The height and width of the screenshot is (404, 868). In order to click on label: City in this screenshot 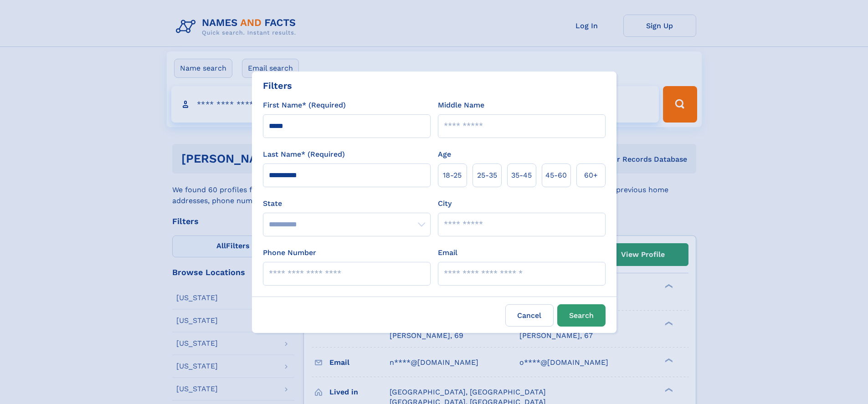, I will do `click(445, 203)`.